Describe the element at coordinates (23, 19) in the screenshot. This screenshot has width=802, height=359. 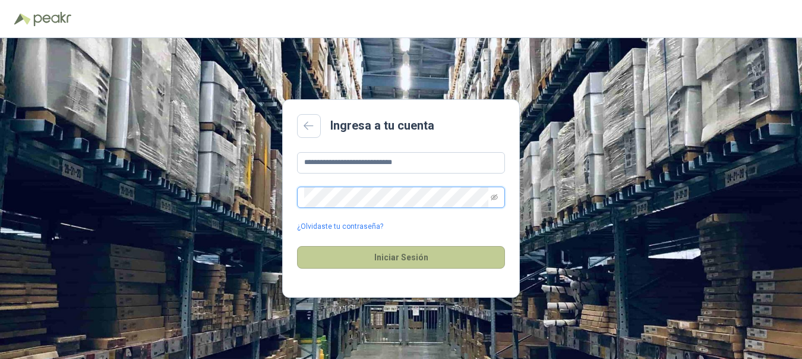
I see `img: Logo` at that location.